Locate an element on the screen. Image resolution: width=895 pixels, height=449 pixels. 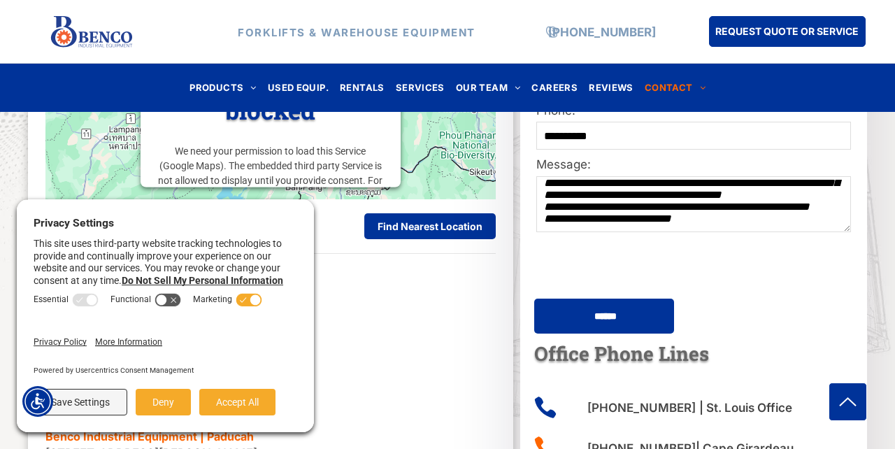
span: Office Phone Lines is located at coordinates (621, 353).